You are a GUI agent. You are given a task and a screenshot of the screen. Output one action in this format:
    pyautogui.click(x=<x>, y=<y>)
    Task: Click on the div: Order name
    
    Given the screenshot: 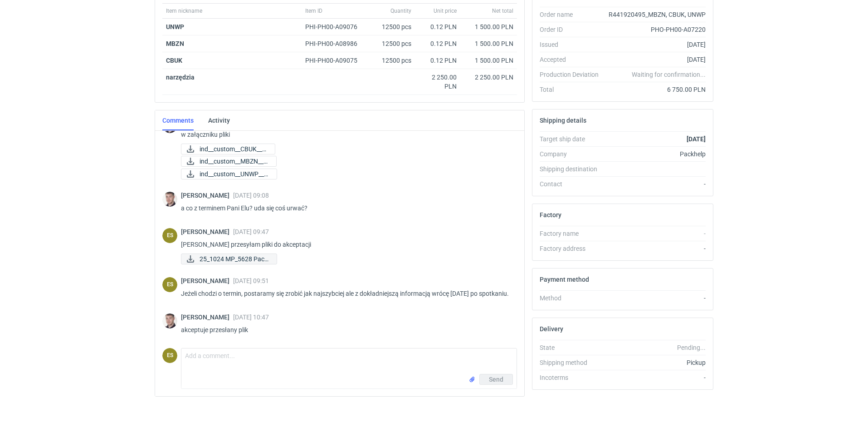 What is the action you would take?
    pyautogui.click(x=573, y=15)
    